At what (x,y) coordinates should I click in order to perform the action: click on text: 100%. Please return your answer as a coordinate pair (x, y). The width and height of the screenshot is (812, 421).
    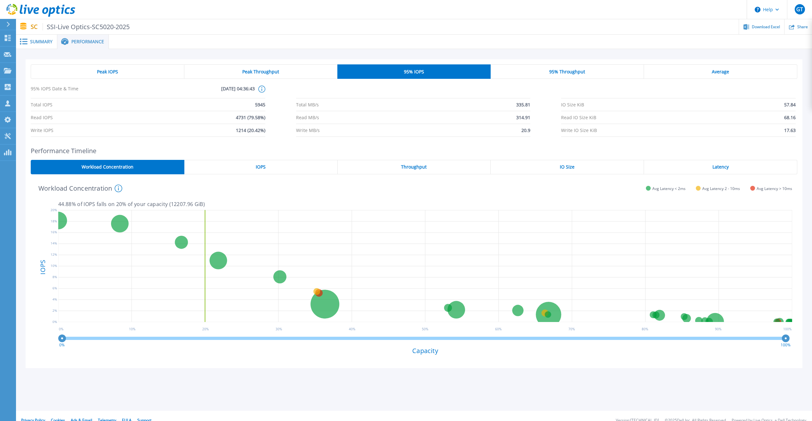
    Looking at the image, I should click on (786, 344).